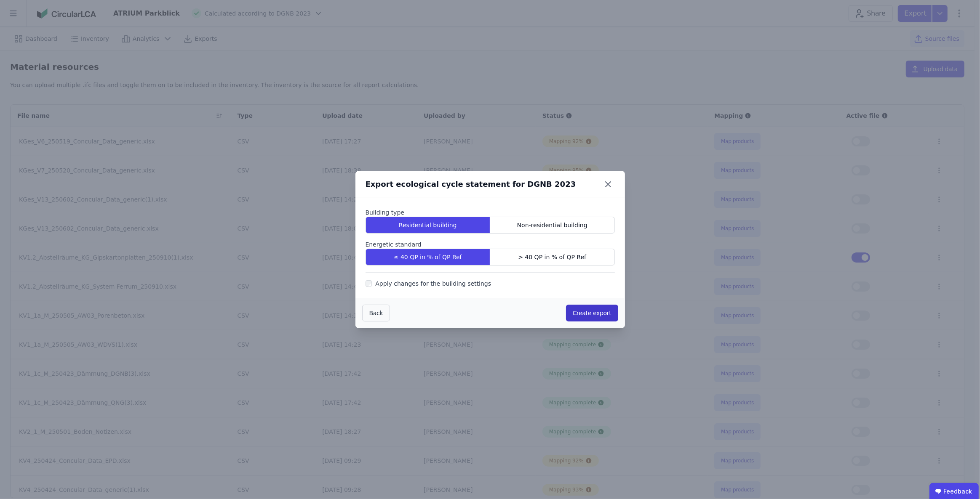  I want to click on button: Create export, so click(592, 313).